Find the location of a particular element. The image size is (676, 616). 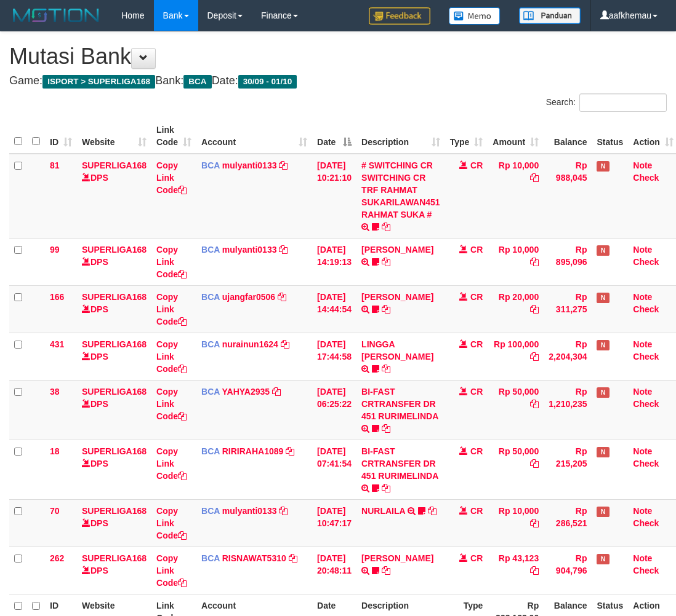

a: RIRIRAHA1089 is located at coordinates (253, 451).